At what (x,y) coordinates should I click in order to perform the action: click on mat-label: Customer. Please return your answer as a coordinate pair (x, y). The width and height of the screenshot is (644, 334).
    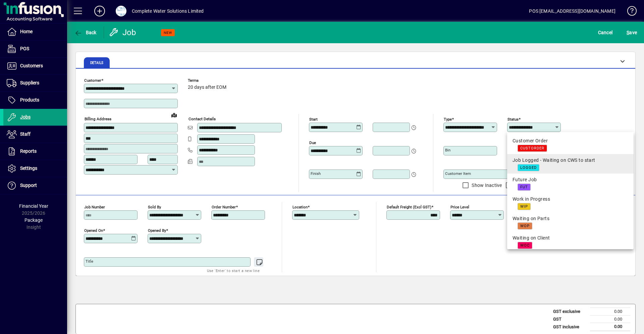
    Looking at the image, I should click on (93, 81).